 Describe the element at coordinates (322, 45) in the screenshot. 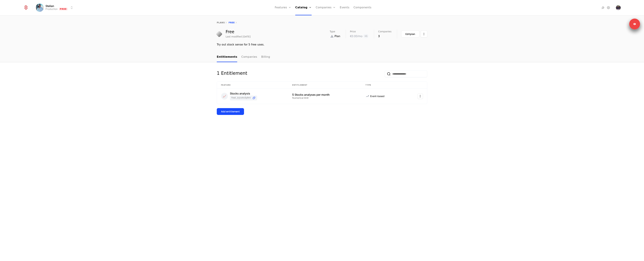

I see `div: Try out stock sense for 5 free uses.` at that location.